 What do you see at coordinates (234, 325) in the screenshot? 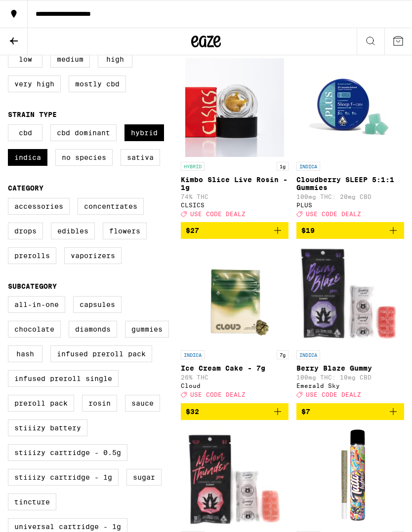
I see `a: Open page for Ice Cream Cake - 7g from Cloud` at bounding box center [234, 325].